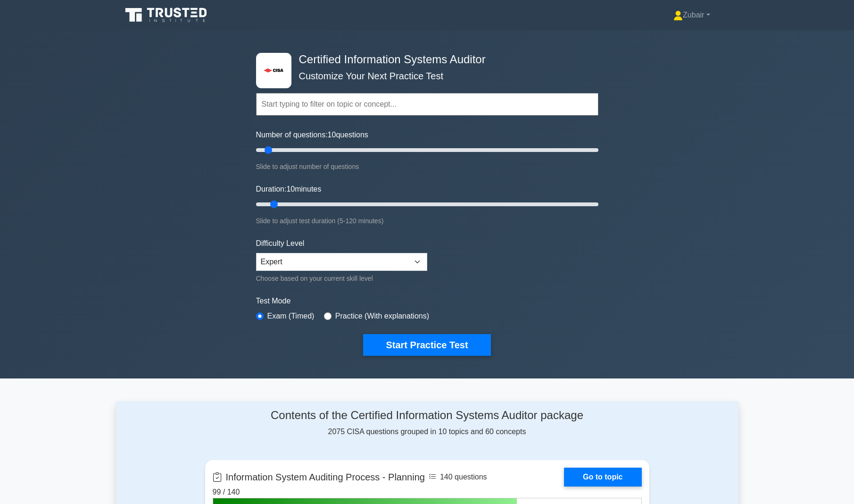  I want to click on label: Test Mode, so click(427, 301).